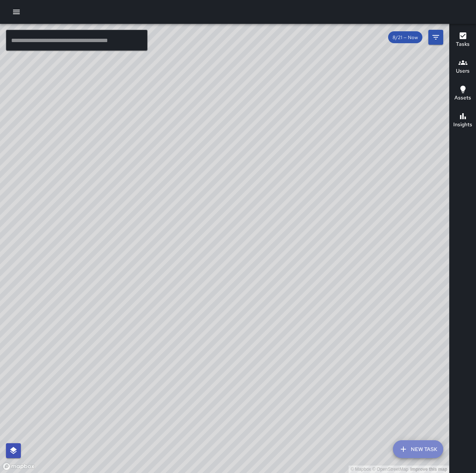 This screenshot has height=473, width=476. What do you see at coordinates (462, 121) in the screenshot?
I see `button: Insights` at bounding box center [462, 121].